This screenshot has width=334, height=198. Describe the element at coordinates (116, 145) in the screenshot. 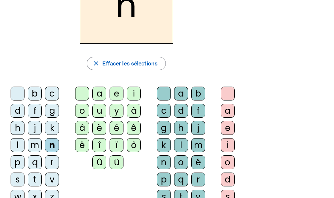

I see `div: ï` at that location.